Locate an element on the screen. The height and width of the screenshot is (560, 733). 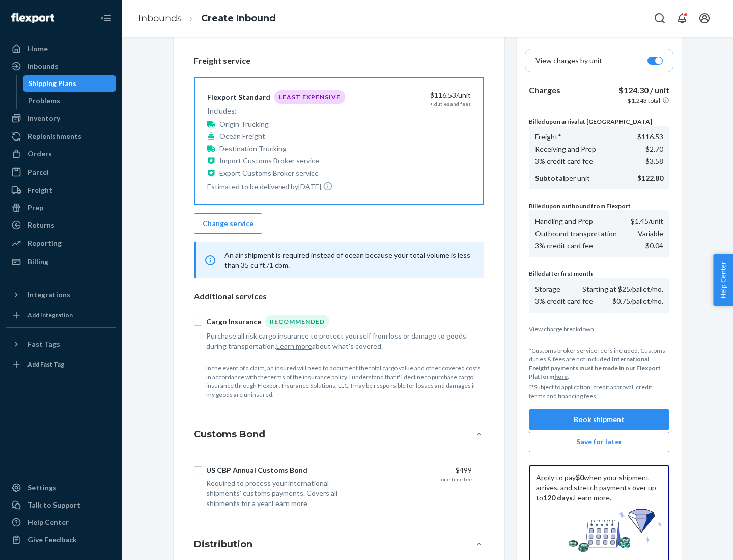
p: $122.80 is located at coordinates (650, 178).